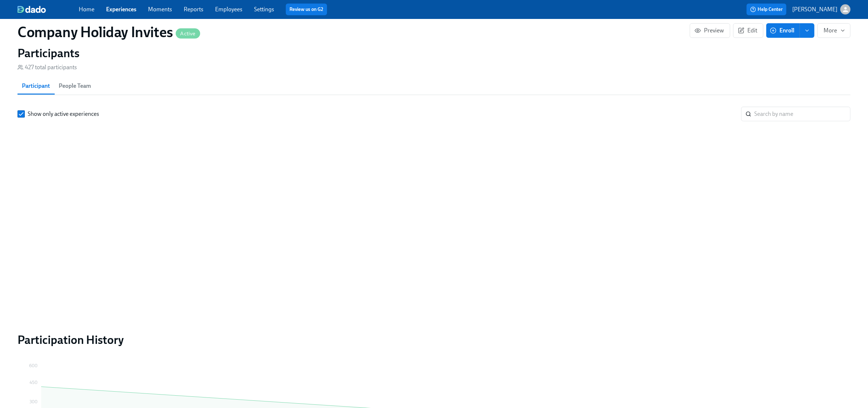 This screenshot has height=408, width=868. Describe the element at coordinates (767, 10) in the screenshot. I see `button: Help Center` at that location.